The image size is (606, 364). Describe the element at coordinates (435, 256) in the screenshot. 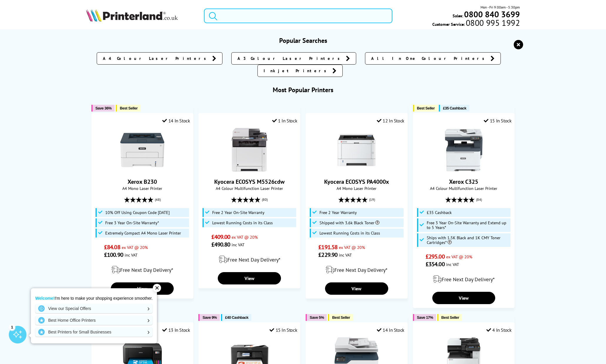

I see `span: £295.00` at that location.